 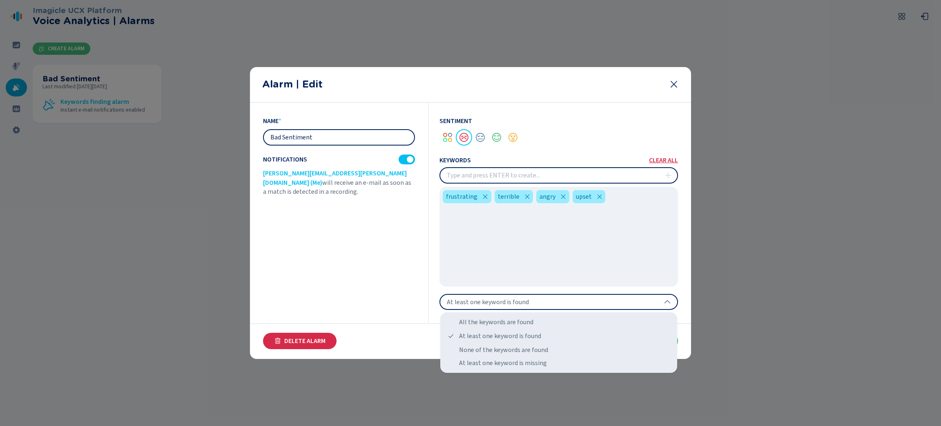 I want to click on button: Delete Alarm, so click(x=300, y=341).